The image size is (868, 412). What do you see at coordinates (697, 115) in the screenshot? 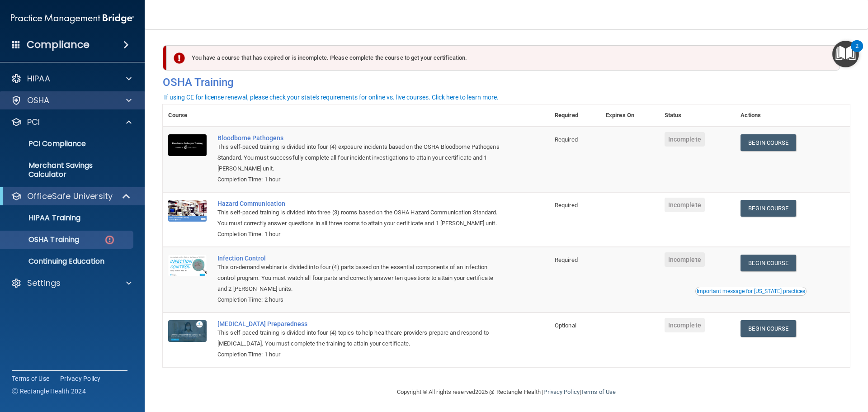
I see `th: Status` at bounding box center [697, 115].